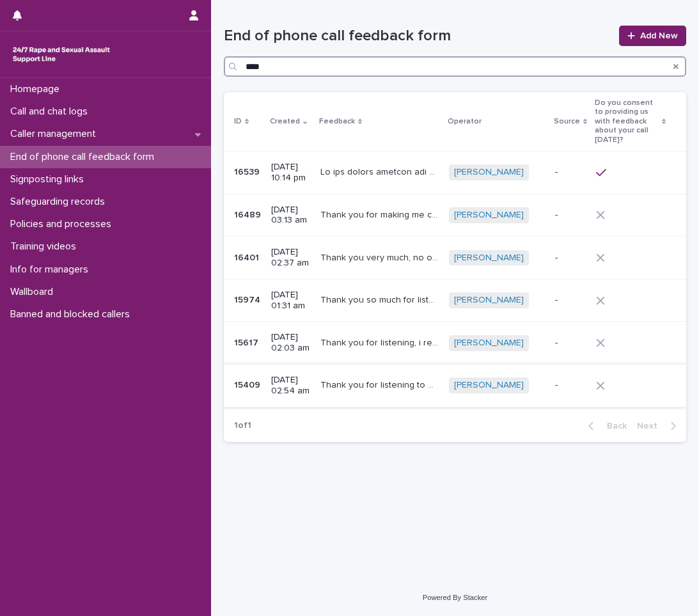 This screenshot has height=616, width=699. What do you see at coordinates (380, 299) in the screenshot?
I see `p: Thank you so much for listening to me .` at bounding box center [380, 299].